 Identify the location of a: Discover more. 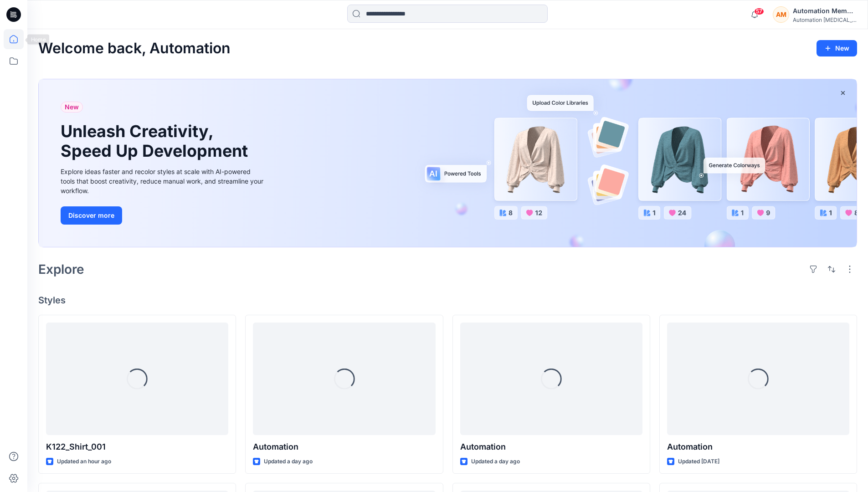
(163, 215).